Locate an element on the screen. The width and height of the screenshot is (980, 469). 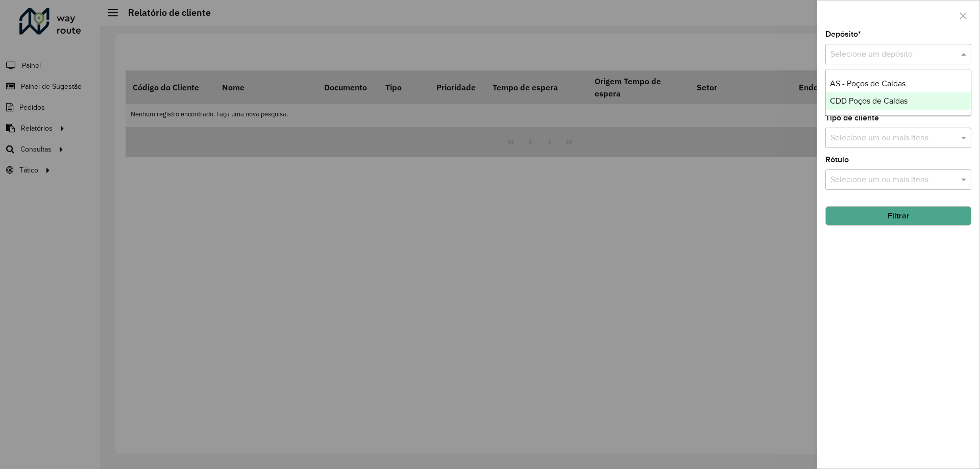
label: Depósito is located at coordinates (843, 34).